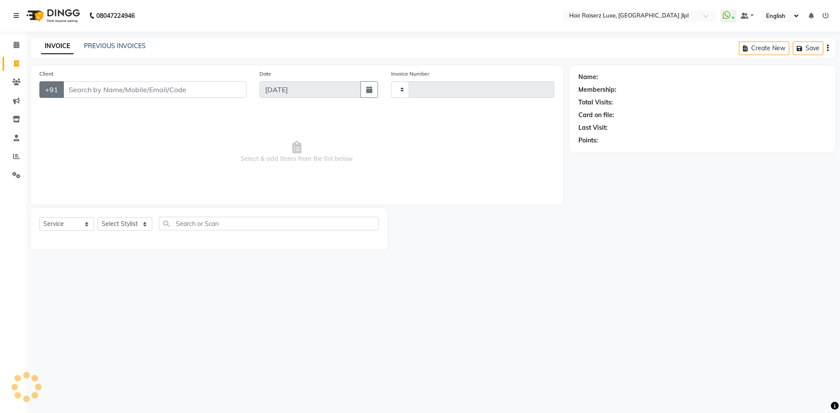  What do you see at coordinates (595, 102) in the screenshot?
I see `div: Total Visits:` at bounding box center [595, 102].